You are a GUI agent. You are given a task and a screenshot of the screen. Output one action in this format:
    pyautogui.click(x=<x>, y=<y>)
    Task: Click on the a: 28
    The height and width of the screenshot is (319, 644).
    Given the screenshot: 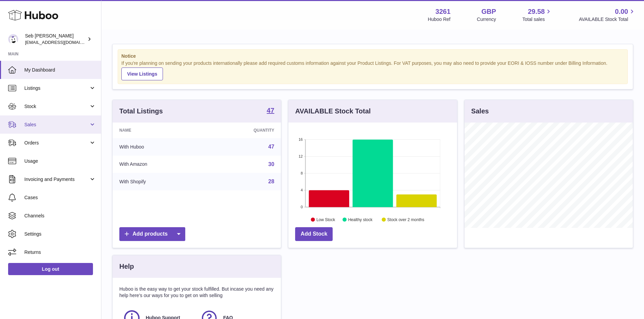 What is the action you would take?
    pyautogui.click(x=271, y=181)
    